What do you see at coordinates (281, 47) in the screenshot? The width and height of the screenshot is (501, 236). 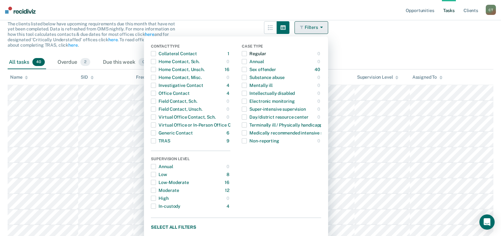 I see `div: Case Type` at bounding box center [281, 47].